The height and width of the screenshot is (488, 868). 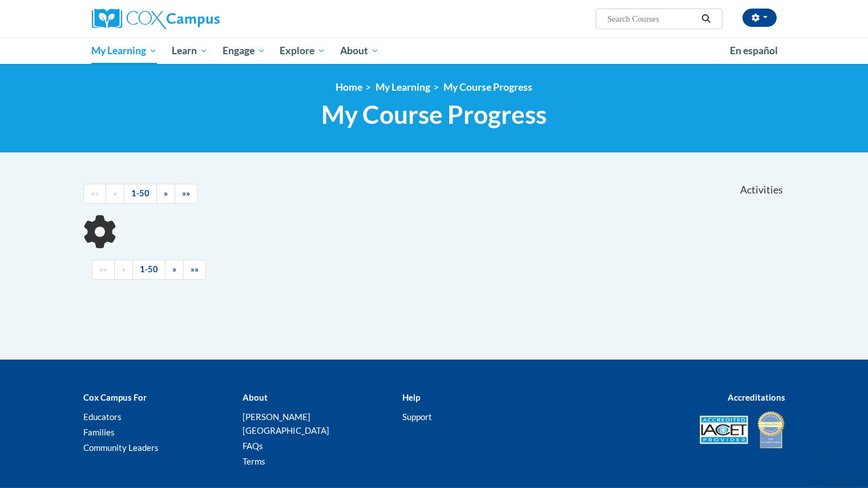 What do you see at coordinates (360, 51) in the screenshot?
I see `span: About` at bounding box center [360, 51].